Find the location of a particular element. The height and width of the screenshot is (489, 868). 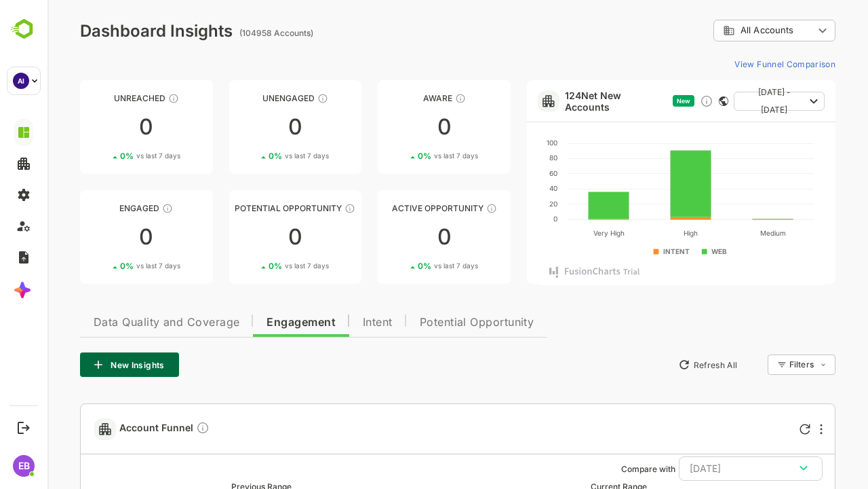

div: Engaged is located at coordinates (99, 208).